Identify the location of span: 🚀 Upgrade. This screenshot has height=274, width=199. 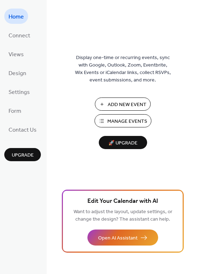
(123, 143).